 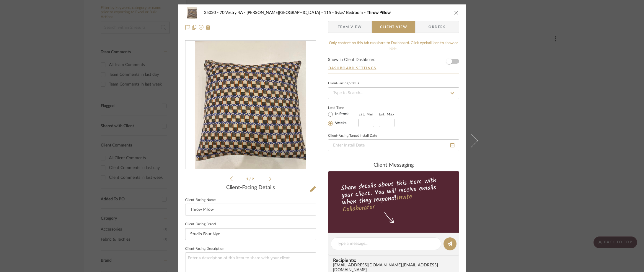 What do you see at coordinates (343, 119) in the screenshot?
I see `mat-radio-group: Select item type` at bounding box center [343, 119].